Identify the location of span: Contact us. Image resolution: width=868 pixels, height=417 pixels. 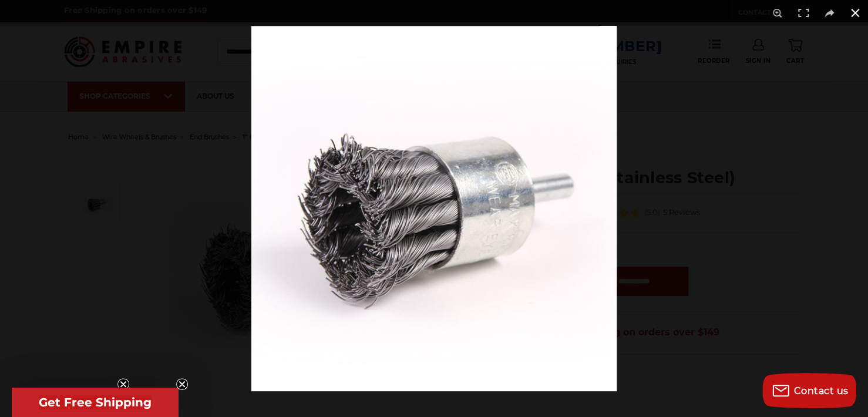
(821, 391).